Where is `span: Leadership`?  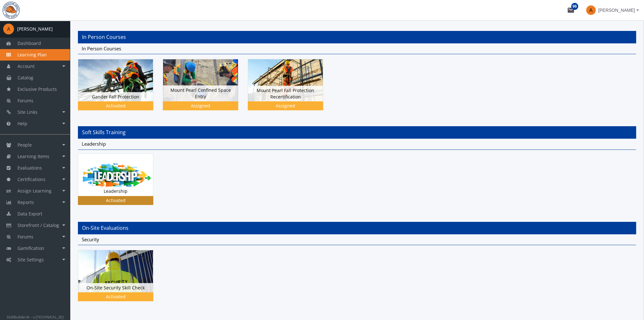
span: Leadership is located at coordinates (94, 143).